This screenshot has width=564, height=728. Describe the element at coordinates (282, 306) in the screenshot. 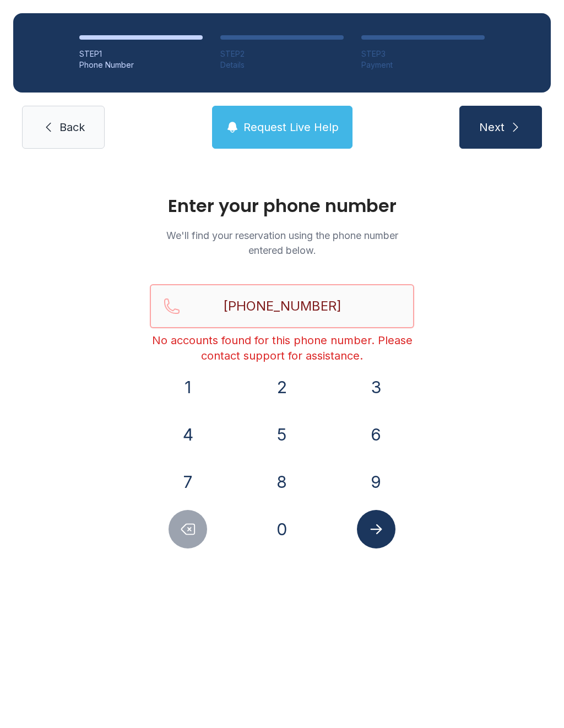

I see `input: Reservation phone number` at that location.